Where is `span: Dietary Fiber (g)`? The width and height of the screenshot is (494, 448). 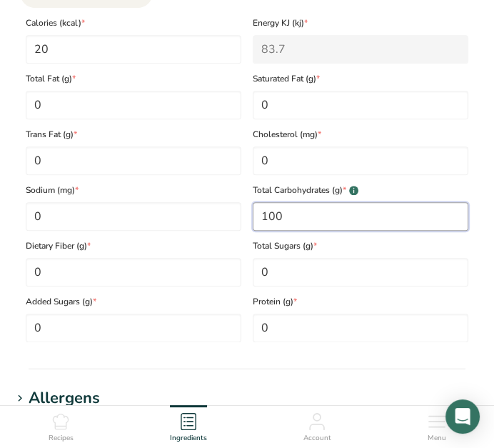 span: Dietary Fiber (g) is located at coordinates (134, 246).